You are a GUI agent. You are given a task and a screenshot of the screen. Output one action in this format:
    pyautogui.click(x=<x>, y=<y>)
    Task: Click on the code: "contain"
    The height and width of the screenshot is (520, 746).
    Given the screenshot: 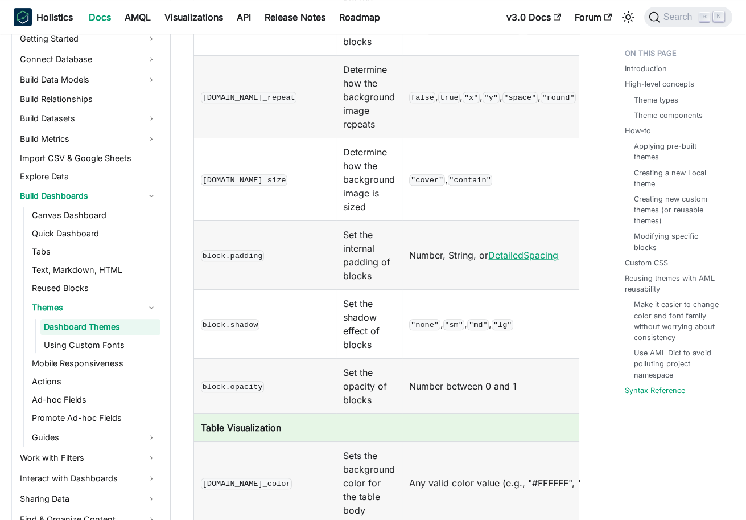 What is the action you would take?
    pyautogui.click(x=470, y=180)
    